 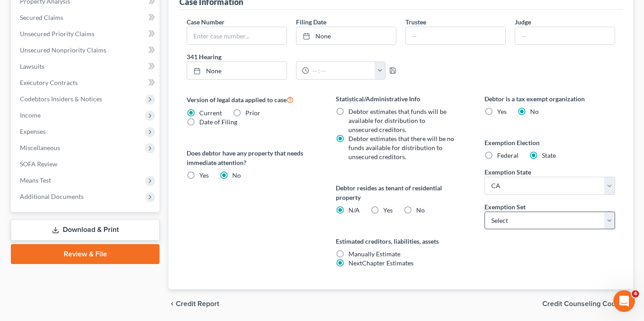 I want to click on span: Date of Filing, so click(x=218, y=121).